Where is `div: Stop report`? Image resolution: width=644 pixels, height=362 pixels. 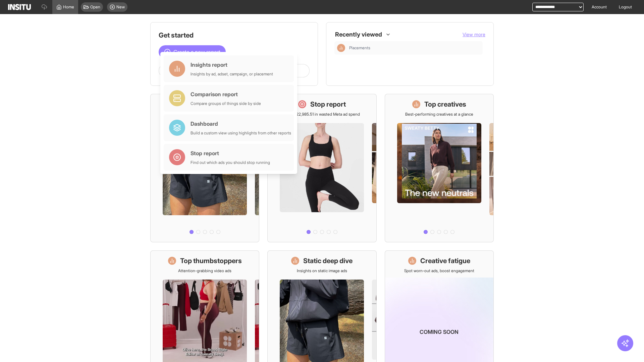
div: Stop report is located at coordinates (230, 153).